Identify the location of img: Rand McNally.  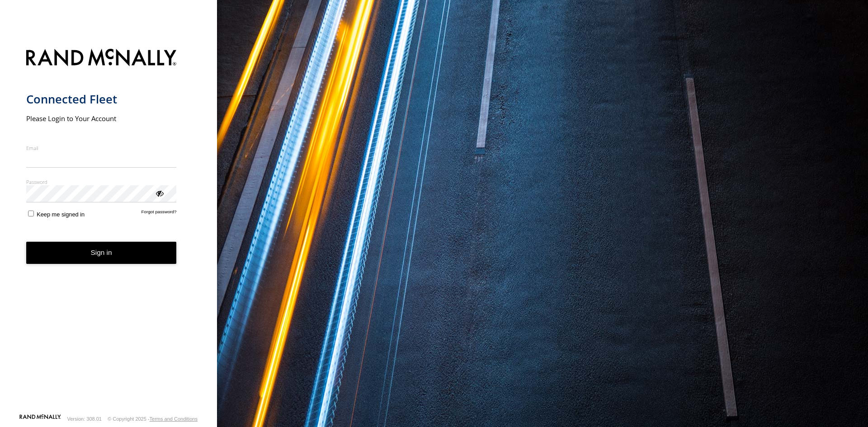
(101, 58).